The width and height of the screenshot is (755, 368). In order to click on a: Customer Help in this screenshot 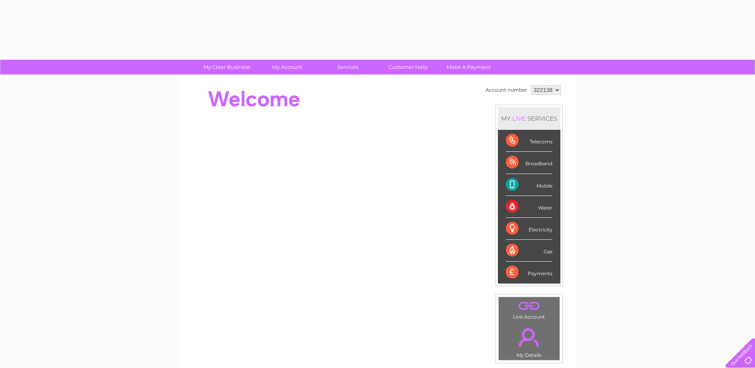, I will do `click(408, 67)`.